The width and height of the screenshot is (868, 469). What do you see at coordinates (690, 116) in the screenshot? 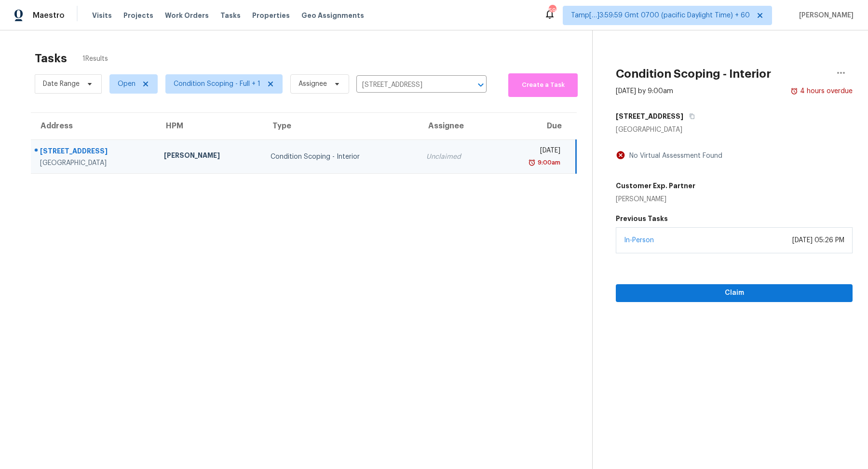
I see `button: Copy Address` at bounding box center [690, 116].